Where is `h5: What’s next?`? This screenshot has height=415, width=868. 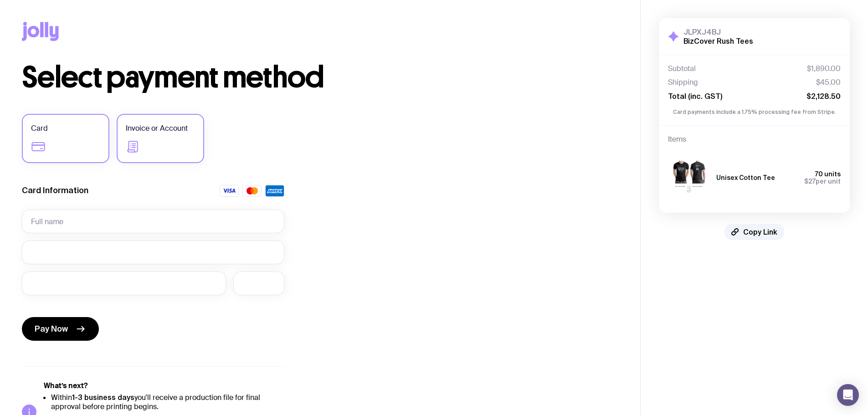
h5: What’s next? is located at coordinates (164, 386).